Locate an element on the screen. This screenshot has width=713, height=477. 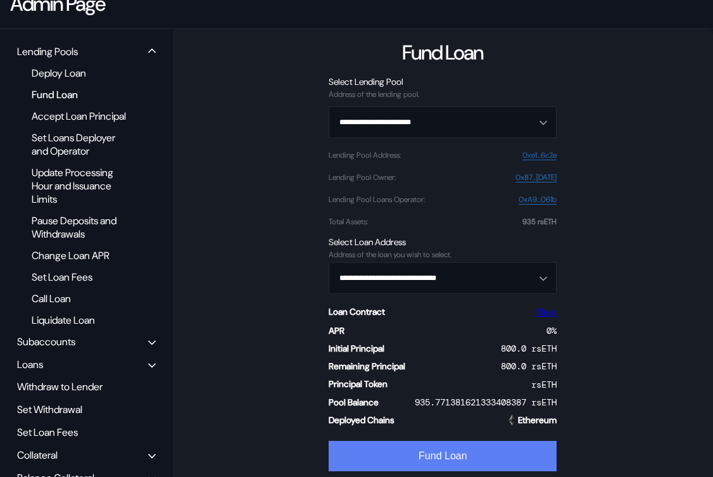
div: Change Loan APR is located at coordinates (82, 255).